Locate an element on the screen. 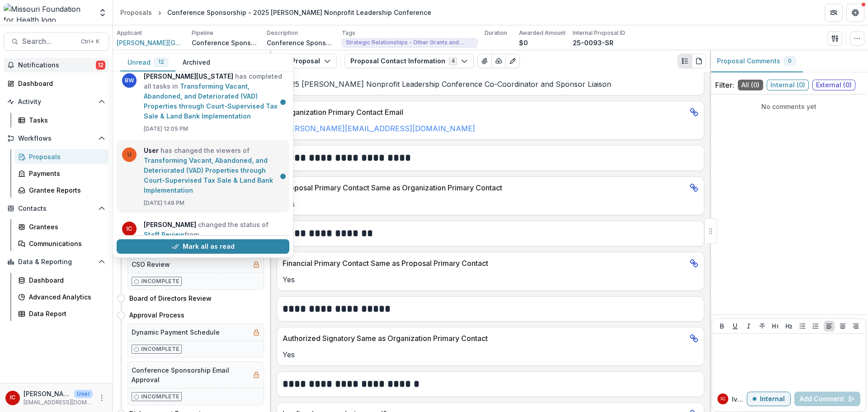  button: Bold is located at coordinates (722, 326).